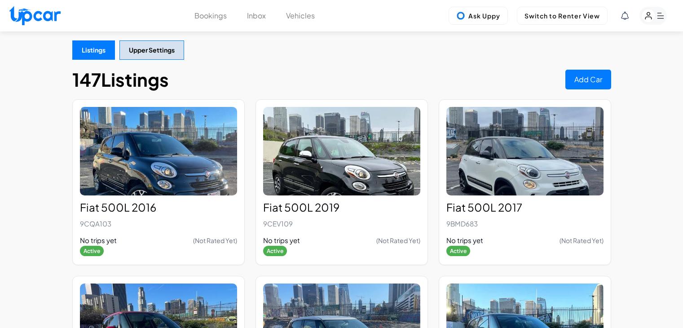 The image size is (683, 328). What do you see at coordinates (525, 224) in the screenshot?
I see `p: 9BMD683` at bounding box center [525, 224].